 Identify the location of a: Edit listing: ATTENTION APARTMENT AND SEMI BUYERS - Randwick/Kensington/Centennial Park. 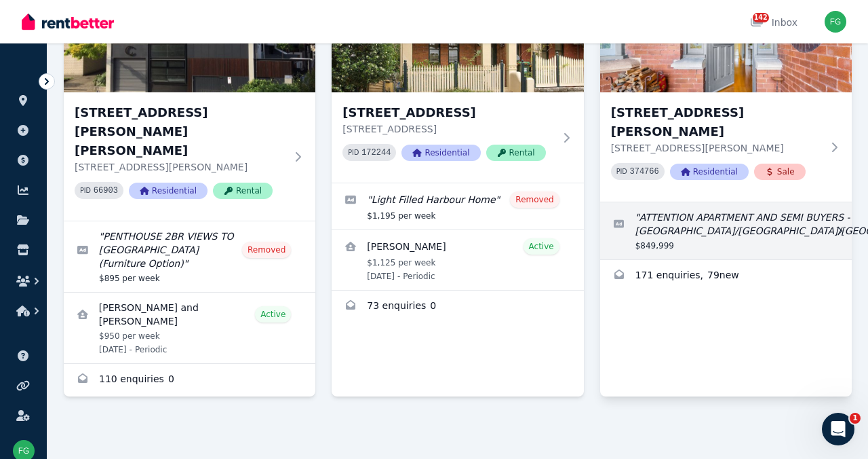
(726, 231).